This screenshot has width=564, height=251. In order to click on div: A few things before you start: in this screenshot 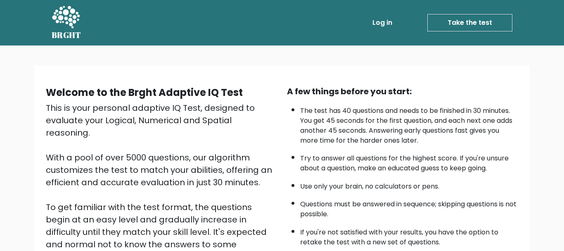, I will do `click(403, 91)`.